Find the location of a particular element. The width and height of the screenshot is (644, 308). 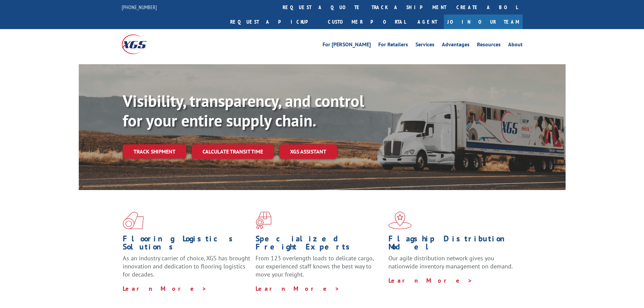

img: xgs-icon-focused-on-flooring-red is located at coordinates (263, 220).